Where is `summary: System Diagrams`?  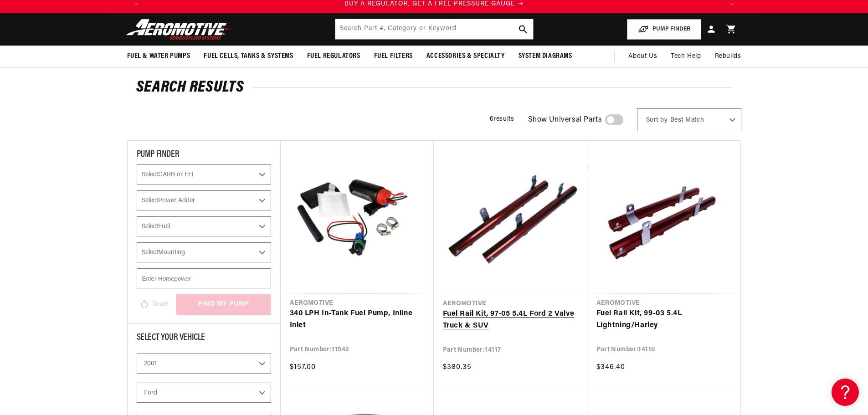 summary: System Diagrams is located at coordinates (545, 56).